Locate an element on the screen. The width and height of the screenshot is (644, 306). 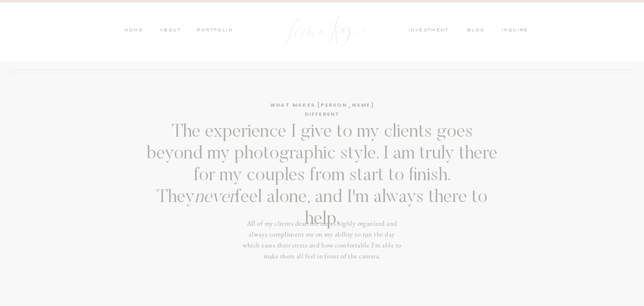
i: never is located at coordinates (215, 198).